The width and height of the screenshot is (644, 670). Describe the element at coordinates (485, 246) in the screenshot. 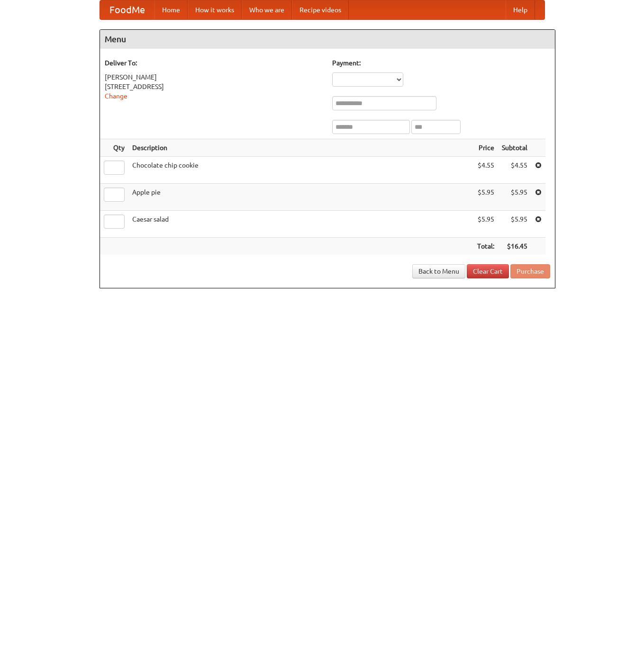

I see `th: Total:` at that location.